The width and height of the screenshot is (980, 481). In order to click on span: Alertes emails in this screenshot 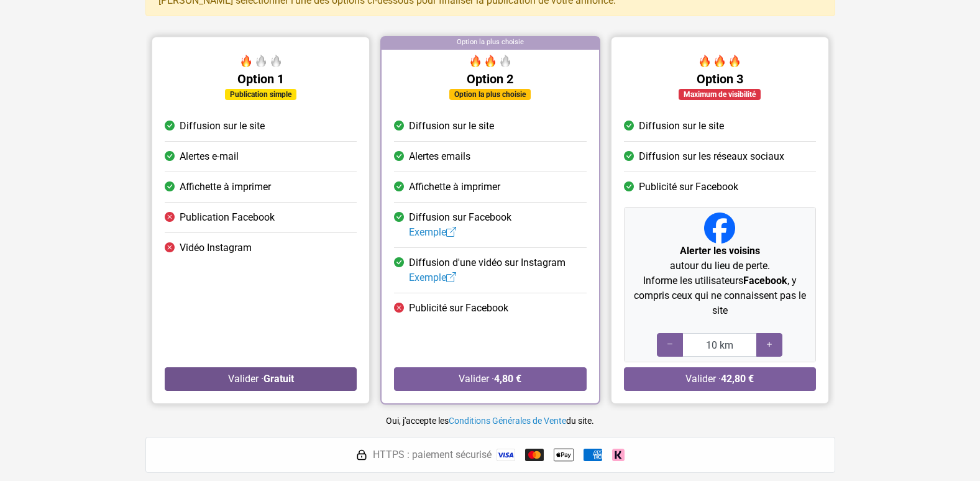, I will do `click(439, 157)`.